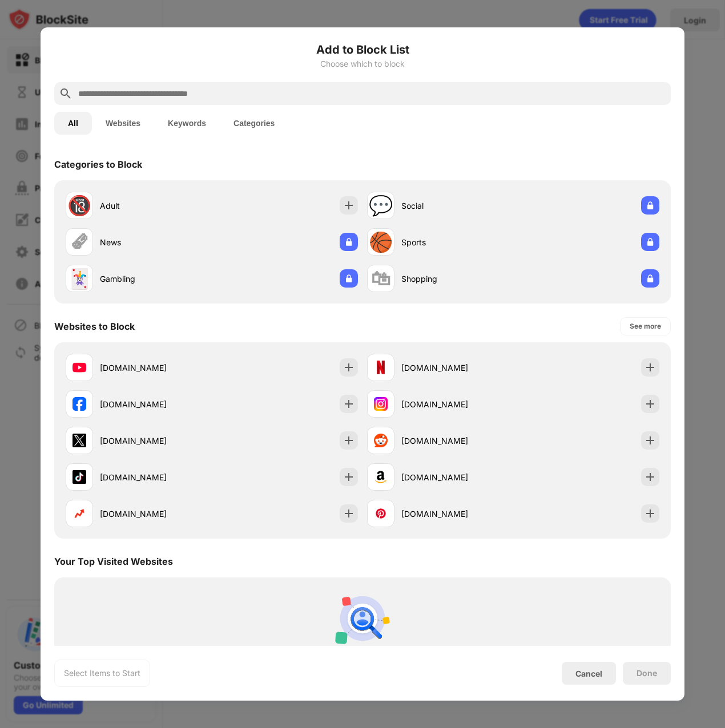 The width and height of the screenshot is (725, 728). What do you see at coordinates (114, 561) in the screenshot?
I see `div: Your Top Visited Websites` at bounding box center [114, 561].